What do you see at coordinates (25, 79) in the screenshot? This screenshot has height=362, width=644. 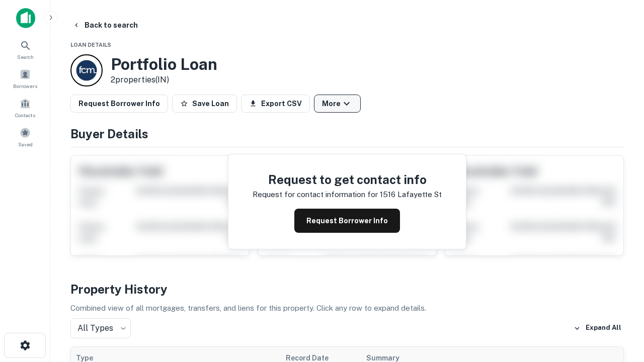 I see `a: Borrowers` at bounding box center [25, 79].